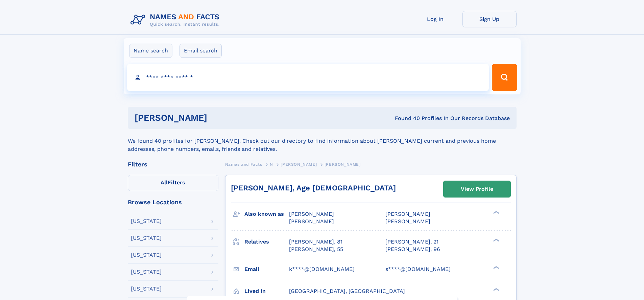 This screenshot has height=300, width=644. I want to click on a: View Profile, so click(477, 189).